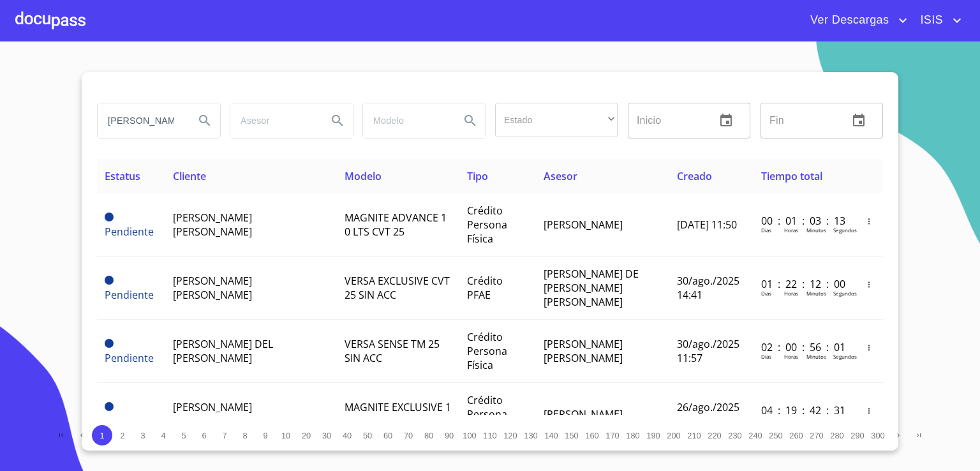  I want to click on span: 6, so click(203, 436).